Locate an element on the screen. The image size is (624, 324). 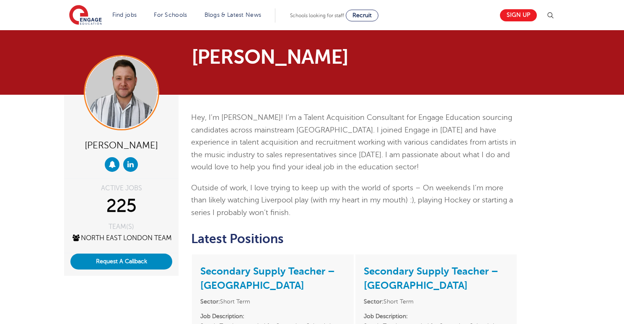
a: North East London Team is located at coordinates (122, 238).